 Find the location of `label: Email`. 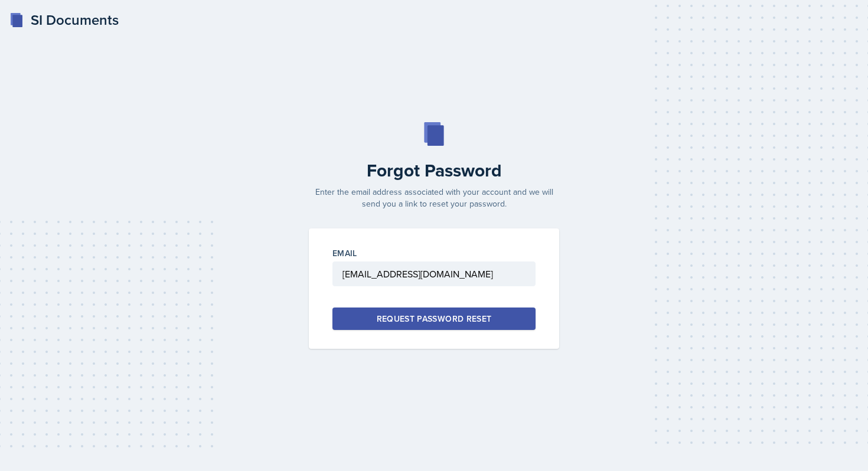

label: Email is located at coordinates (345, 253).